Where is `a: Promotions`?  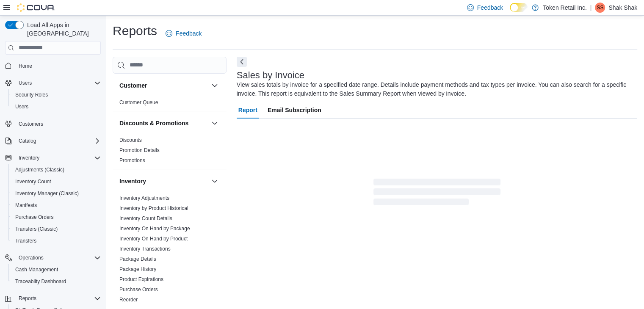 a: Promotions is located at coordinates (132, 160).